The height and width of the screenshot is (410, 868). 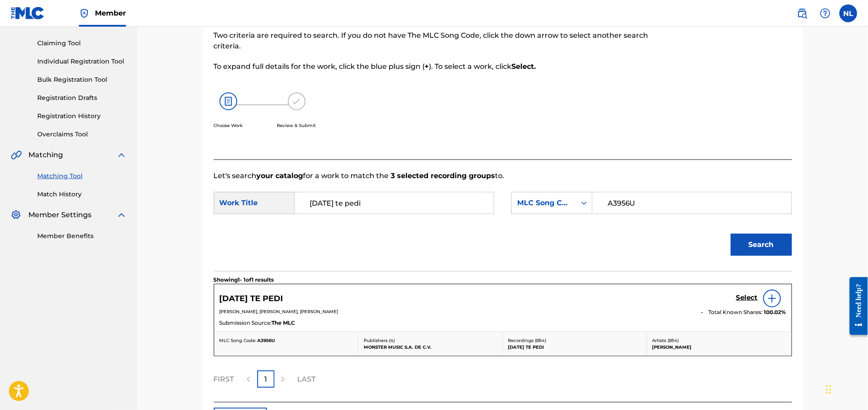 What do you see at coordinates (297, 101) in the screenshot?
I see `img: 173f8e8b57e69610e344.svg` at bounding box center [297, 101].